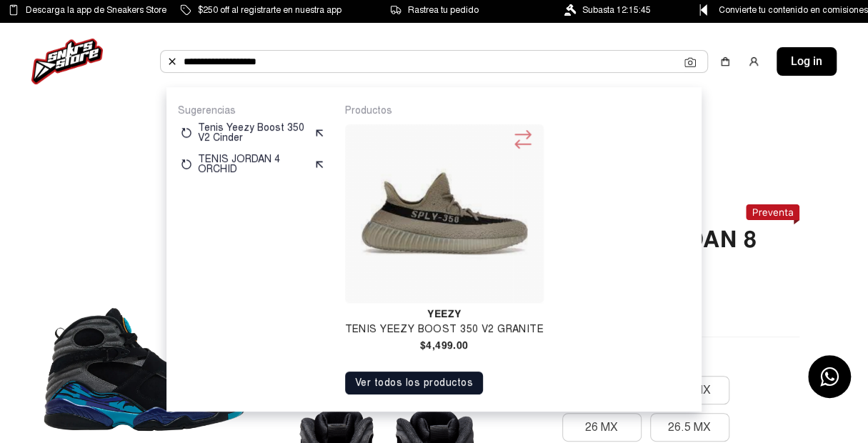  I want to click on p: Tenis Yeezy Boost 350 V2 Cinder, so click(253, 133).